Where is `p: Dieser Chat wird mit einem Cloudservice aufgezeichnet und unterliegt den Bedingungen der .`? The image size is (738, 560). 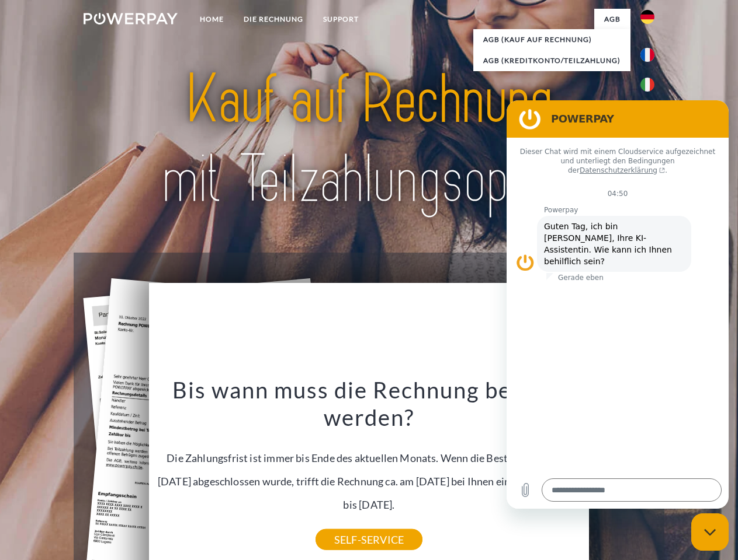
p: Dieser Chat wird mit einem Cloudservice aufgezeichnet und unterliegt den Bedingungen der . is located at coordinates (111, 61).